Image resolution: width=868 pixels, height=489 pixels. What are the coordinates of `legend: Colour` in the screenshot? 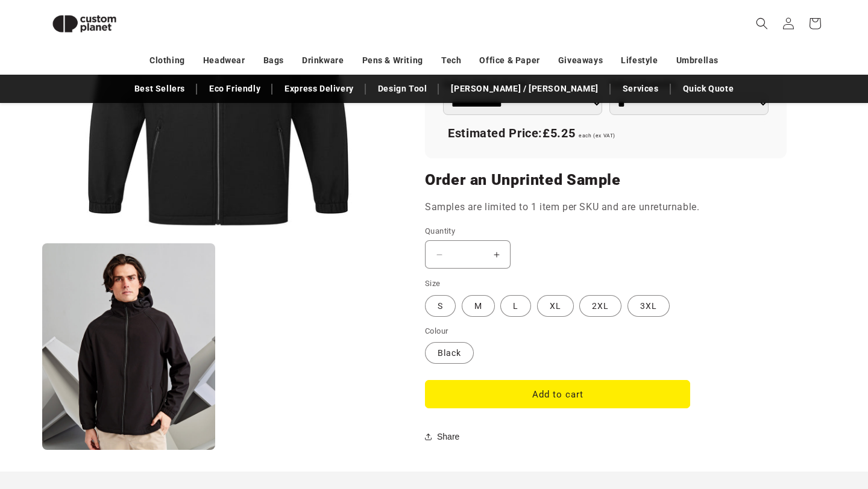 It's located at (437, 331).